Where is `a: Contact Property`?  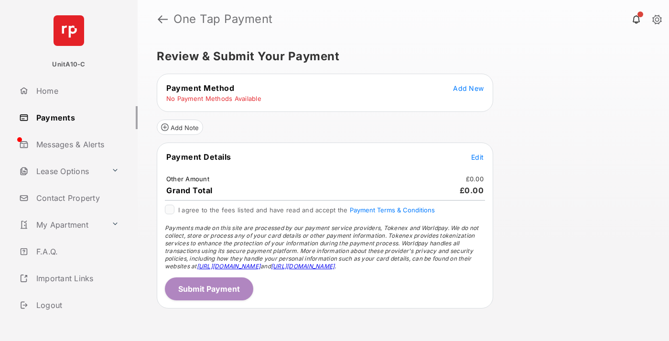 a: Contact Property is located at coordinates (76, 198).